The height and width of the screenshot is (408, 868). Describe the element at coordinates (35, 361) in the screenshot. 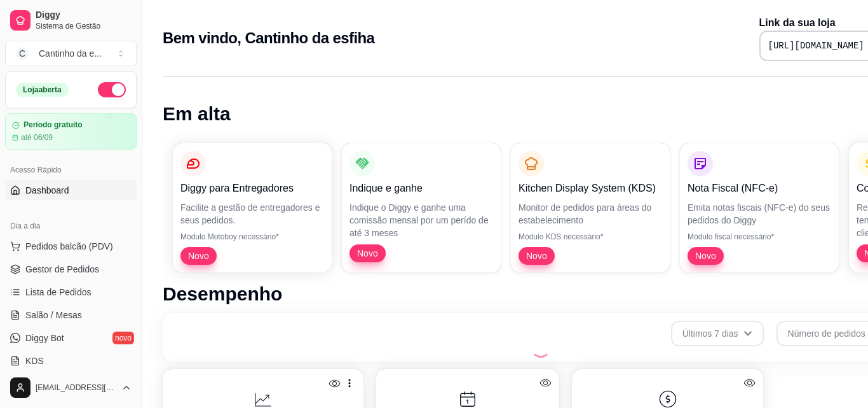

I see `span: KDS` at that location.